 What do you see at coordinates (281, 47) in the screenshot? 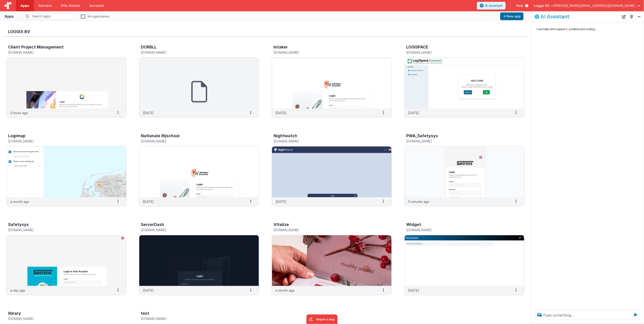
I see `h3: Intaker` at bounding box center [281, 47].